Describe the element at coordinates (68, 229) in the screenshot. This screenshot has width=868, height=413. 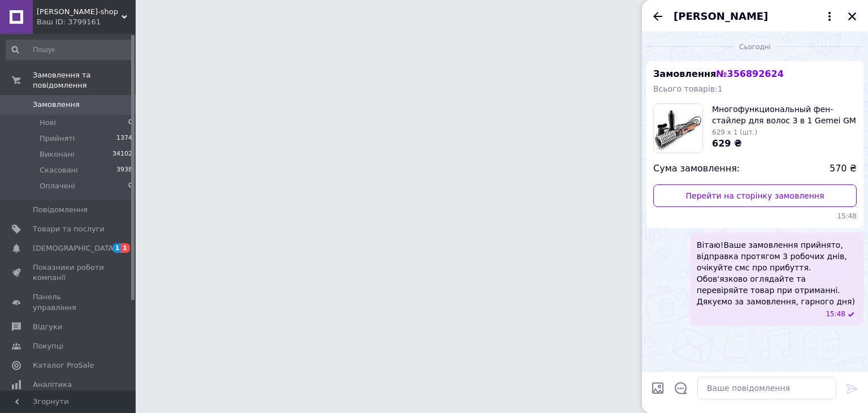
I see `span: Товари та послуги` at that location.